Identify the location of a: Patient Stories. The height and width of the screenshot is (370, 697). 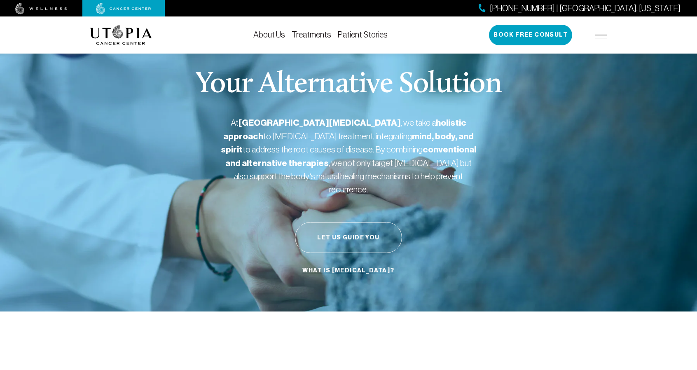
(362, 35).